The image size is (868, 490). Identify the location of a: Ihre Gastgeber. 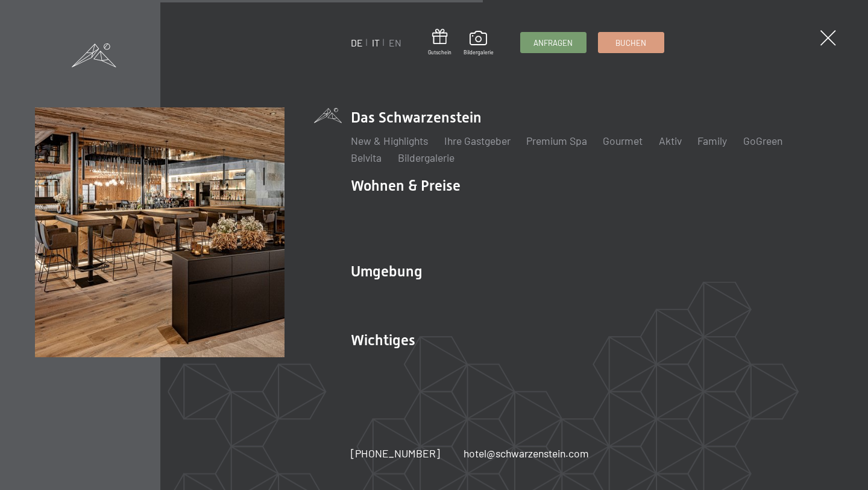
(478, 140).